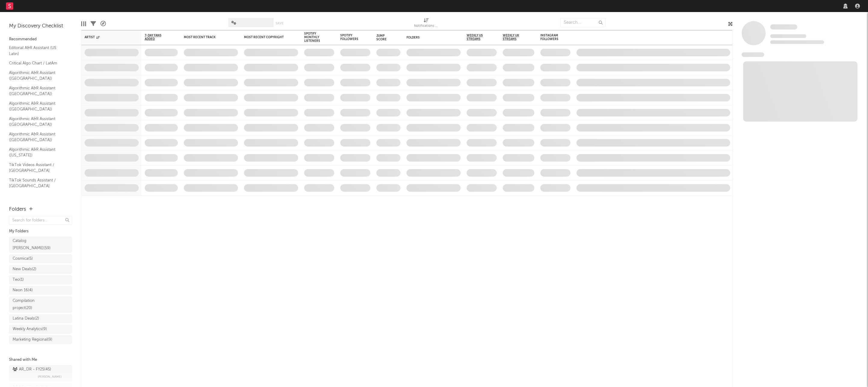 The width and height of the screenshot is (868, 387). What do you see at coordinates (32, 340) in the screenshot?
I see `div: Marketing Regional ( 9 )` at bounding box center [32, 340].